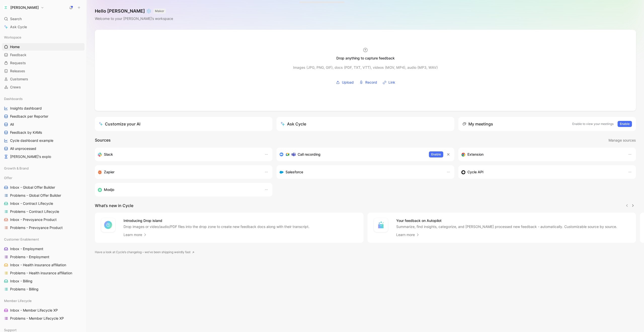 The height and width of the screenshot is (332, 644). I want to click on a: Inbox - Employment, so click(43, 249).